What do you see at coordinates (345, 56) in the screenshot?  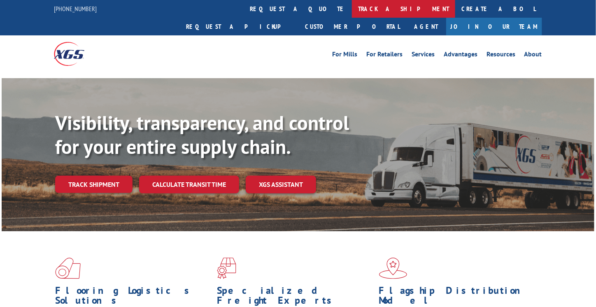 I see `a: For Mills` at bounding box center [345, 56].